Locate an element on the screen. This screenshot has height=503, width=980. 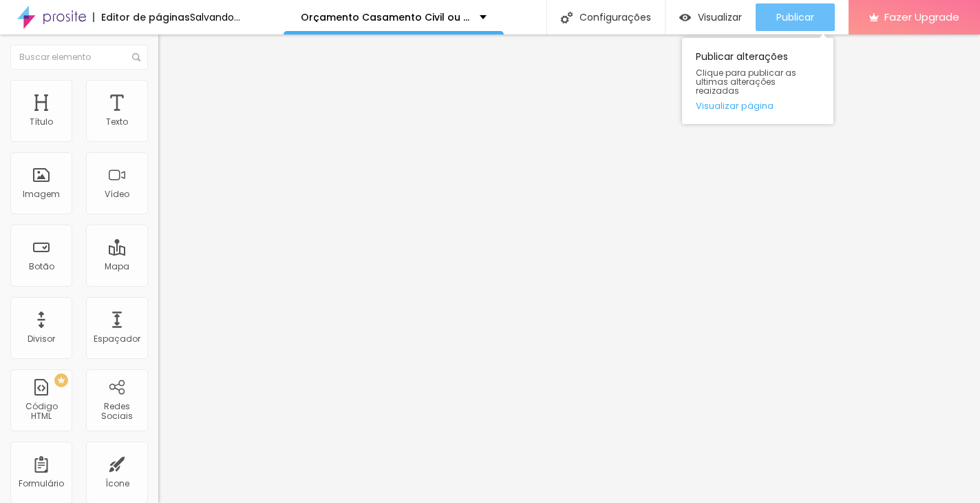
div: Formulário is located at coordinates (42, 483).